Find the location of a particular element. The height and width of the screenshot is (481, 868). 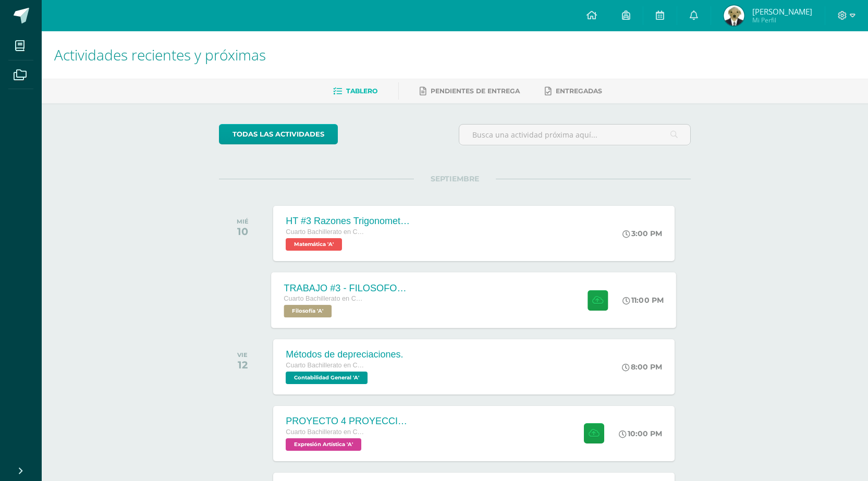

a: Pendientes de entrega is located at coordinates (470, 91).